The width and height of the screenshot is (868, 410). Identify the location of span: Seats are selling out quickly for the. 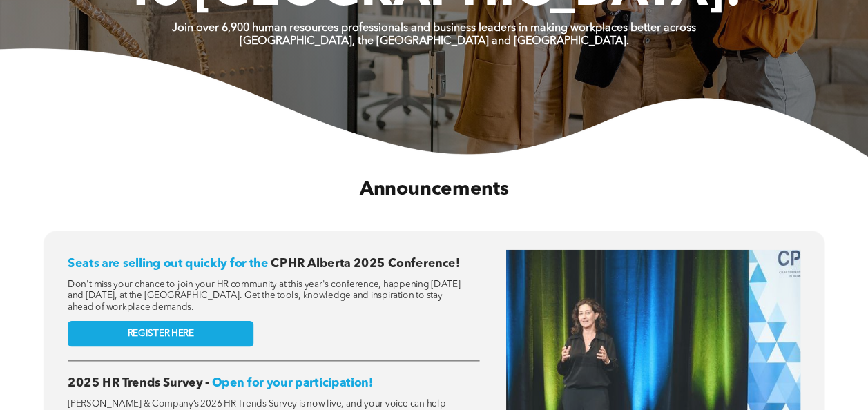
(168, 263).